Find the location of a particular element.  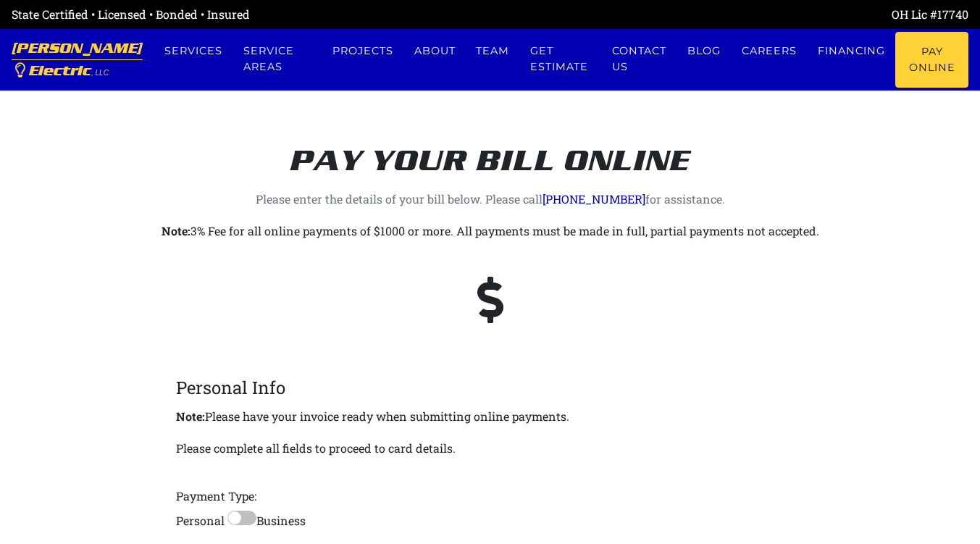

a: Services is located at coordinates (193, 50).